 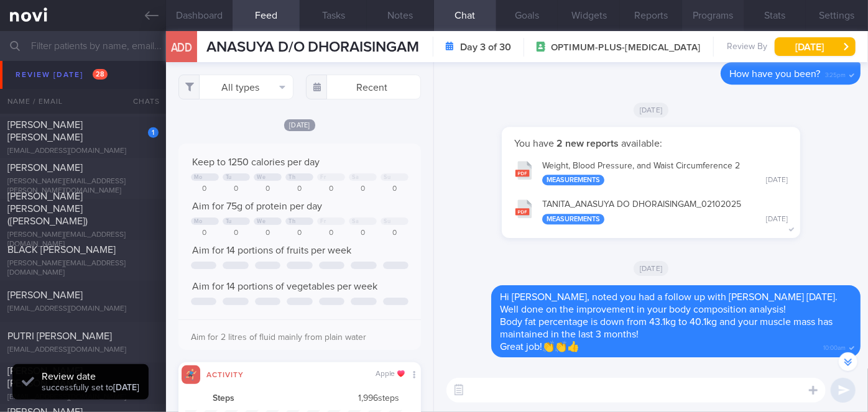 What do you see at coordinates (235, 87) in the screenshot?
I see `button: All types` at bounding box center [235, 87].